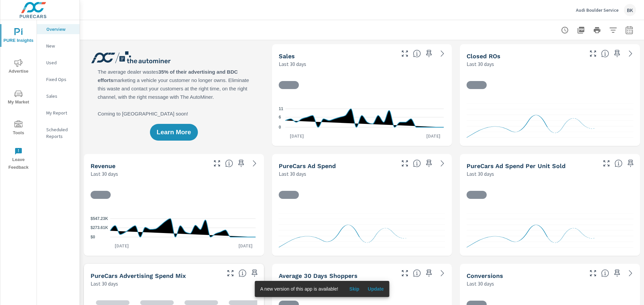 Image resolution: width=644 pixels, height=305 pixels. What do you see at coordinates (243, 273) in the screenshot?
I see `span: This table looks at how you compare to the amount of budget you spend per channel as opposed to y...` at bounding box center [243, 273].